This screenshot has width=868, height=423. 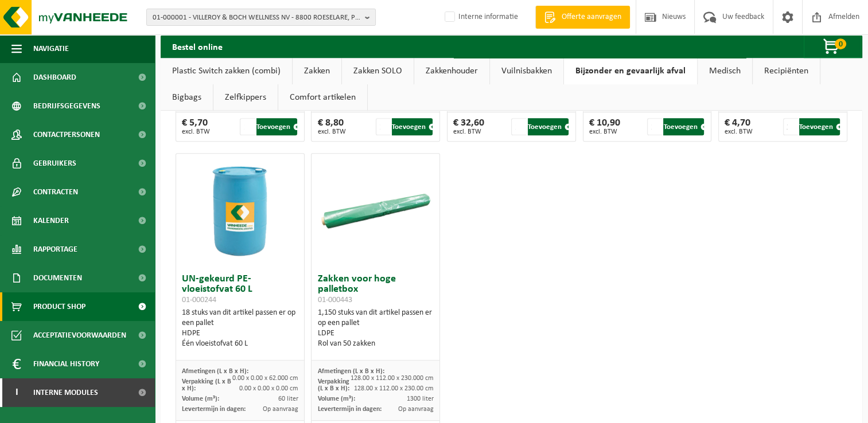 I want to click on div: Één vloeistofvat 60 L, so click(x=240, y=343).